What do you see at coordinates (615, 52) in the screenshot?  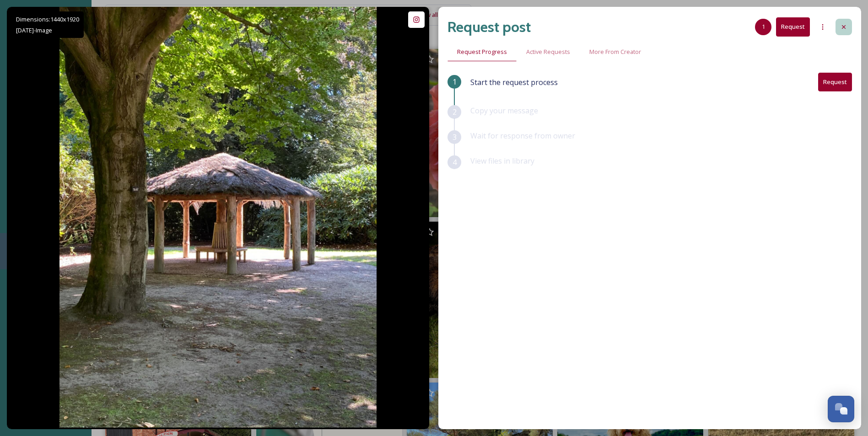 I see `span: More From Creator` at bounding box center [615, 52].